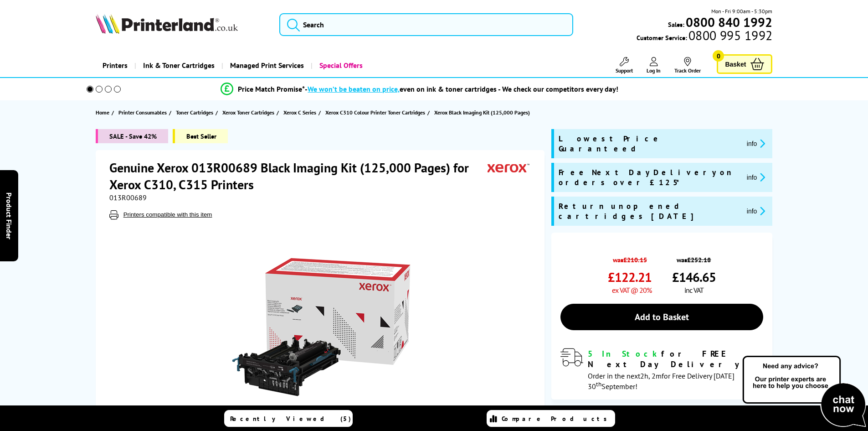 The height and width of the screenshot is (431, 868). I want to click on a: Home, so click(103, 112).